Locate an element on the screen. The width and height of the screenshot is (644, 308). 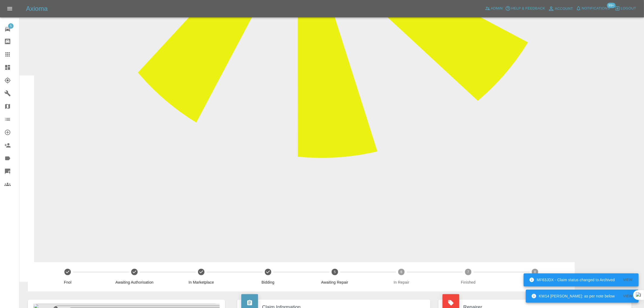
span: In Repair is located at coordinates (401, 282).